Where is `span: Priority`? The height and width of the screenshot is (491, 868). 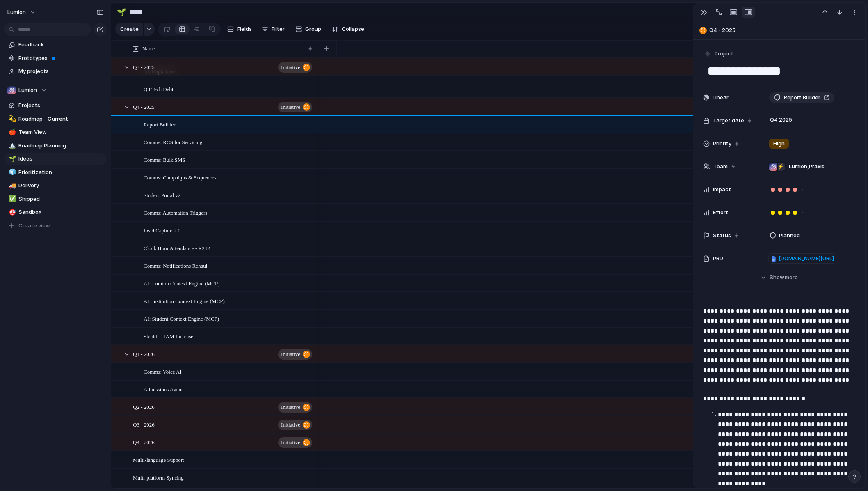
span: Priority is located at coordinates (722, 144).